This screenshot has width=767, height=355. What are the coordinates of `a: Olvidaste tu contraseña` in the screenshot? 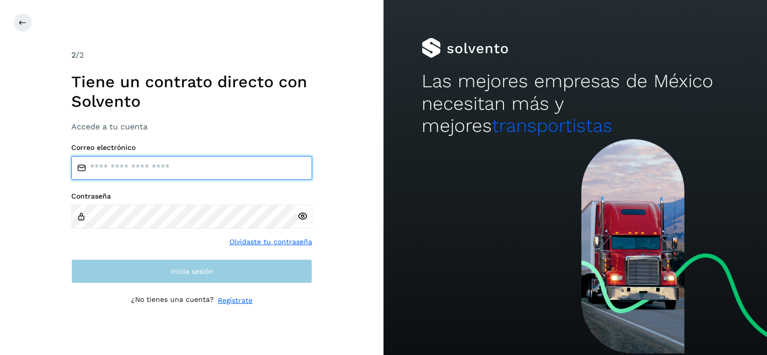 It's located at (270, 242).